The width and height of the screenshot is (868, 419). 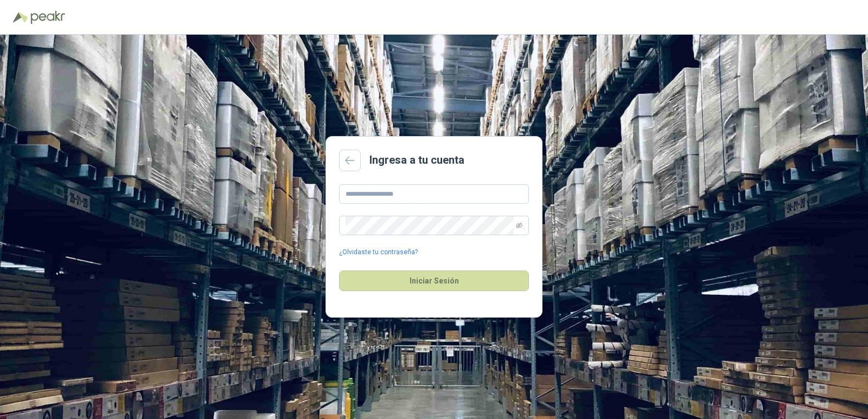 What do you see at coordinates (434, 281) in the screenshot?
I see `button: Iniciar Sesión` at bounding box center [434, 281].